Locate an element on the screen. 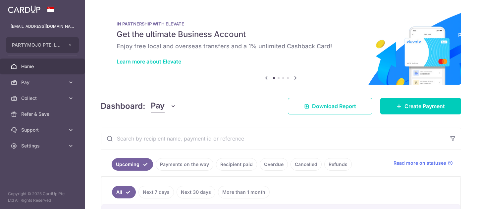 Image resolution: width=477 pixels, height=209 pixels. span: Settings is located at coordinates (43, 146).